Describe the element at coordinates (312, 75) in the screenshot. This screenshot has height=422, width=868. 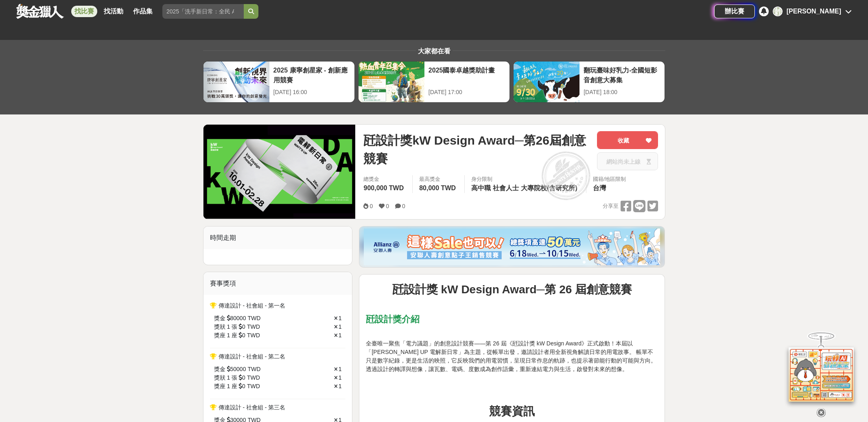
I see `div: 2025 康寧創星家 - 創新應用競賽` at that location.